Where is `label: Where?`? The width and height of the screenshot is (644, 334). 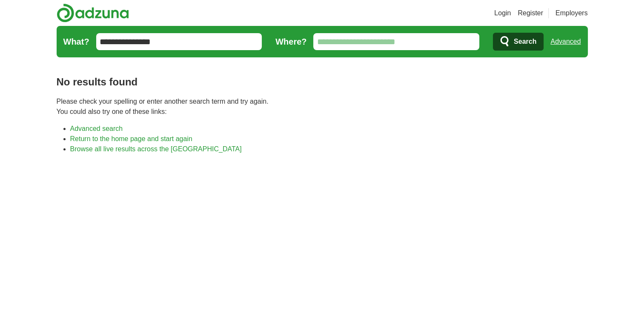
label: Where? is located at coordinates (291, 41).